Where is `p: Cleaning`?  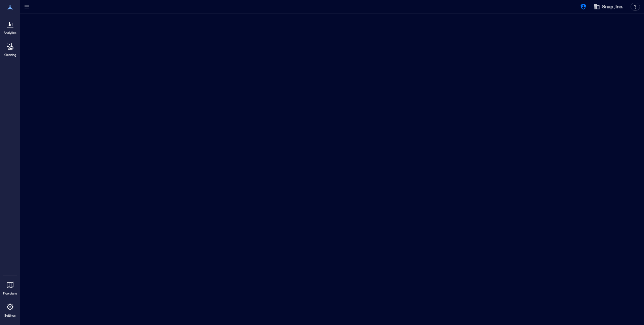 p: Cleaning is located at coordinates (10, 55).